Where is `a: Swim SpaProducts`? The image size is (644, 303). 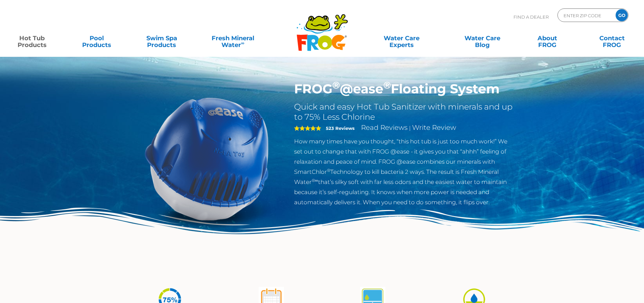 a: Swim SpaProducts is located at coordinates (162, 38).